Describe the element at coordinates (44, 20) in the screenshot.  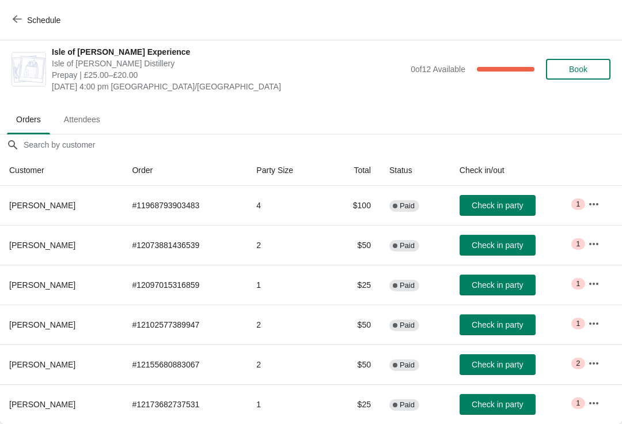
I see `span: Schedule` at that location.